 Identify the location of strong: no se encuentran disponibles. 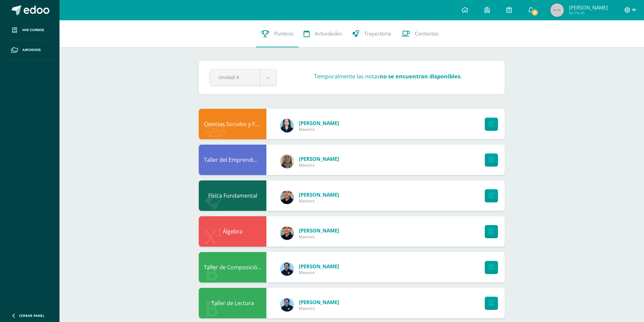
(420, 77).